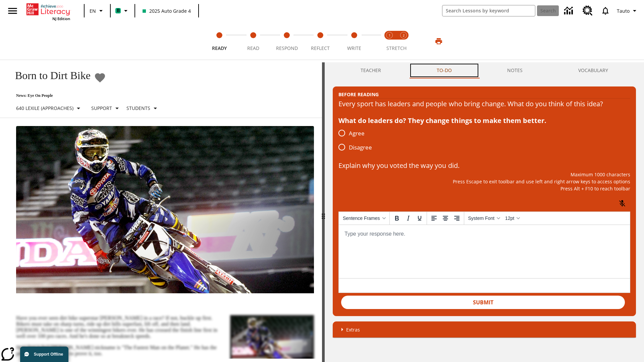  I want to click on span: 12pt, so click(509, 218).